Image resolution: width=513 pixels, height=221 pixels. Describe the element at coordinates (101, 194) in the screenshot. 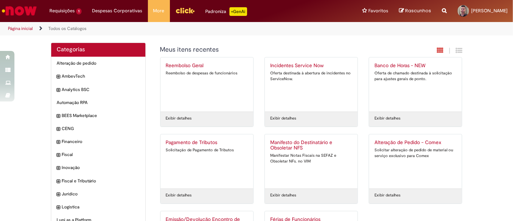

I see `span: Jurídico` at that location.